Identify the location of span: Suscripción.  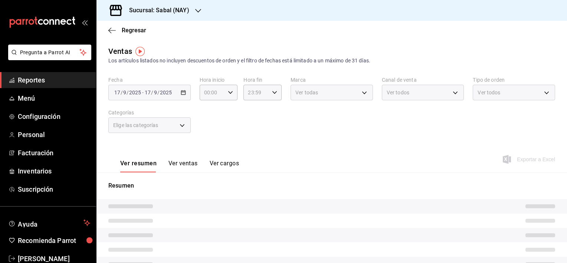
(54, 189).